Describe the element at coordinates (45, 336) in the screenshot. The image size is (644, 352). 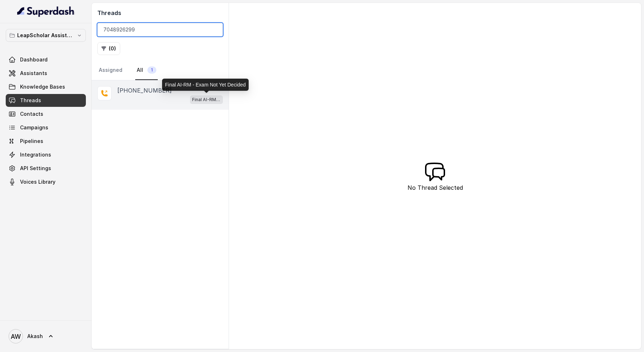
I see `a: Akash` at that location.